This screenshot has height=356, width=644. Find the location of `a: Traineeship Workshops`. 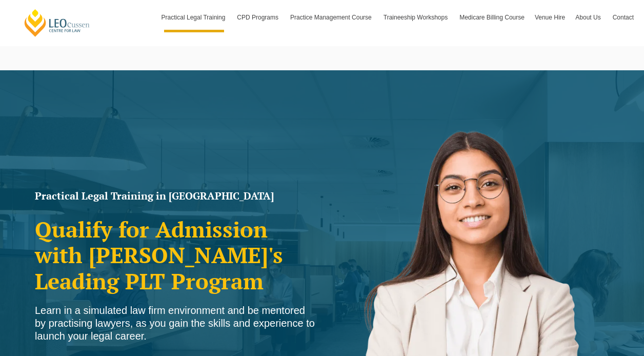

a: Traineeship Workshops is located at coordinates (416, 17).